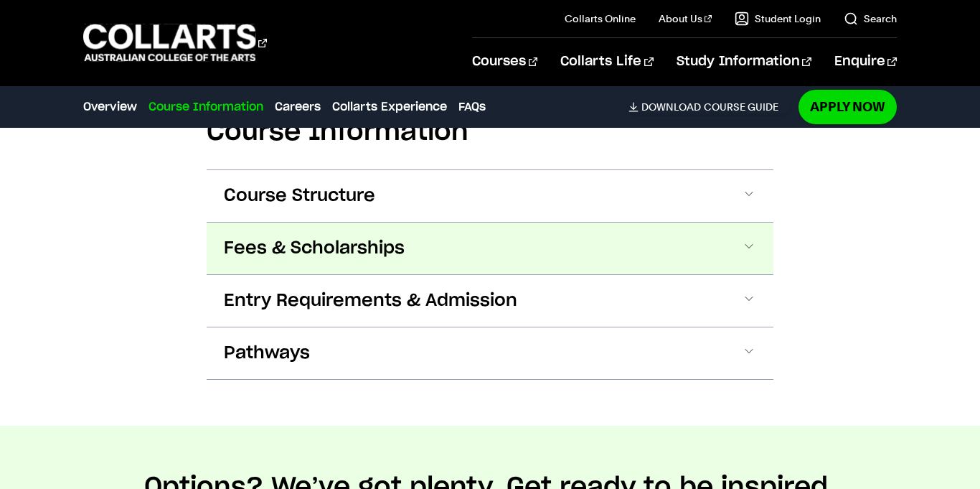 This screenshot has height=489, width=980. I want to click on a: Overview, so click(110, 107).